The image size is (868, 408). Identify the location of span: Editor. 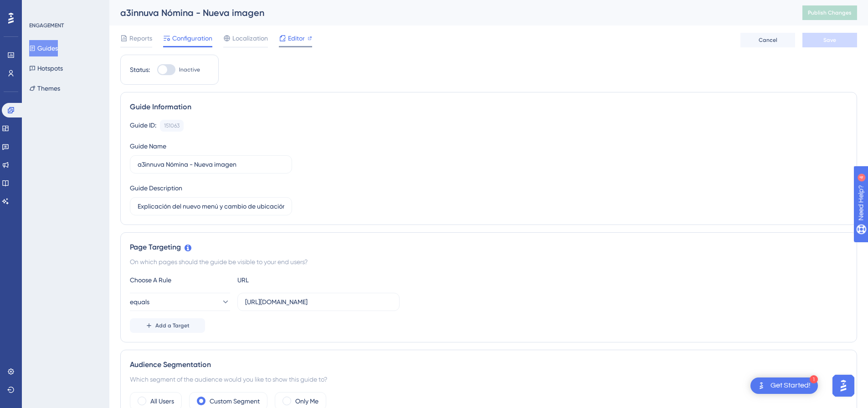
(296, 38).